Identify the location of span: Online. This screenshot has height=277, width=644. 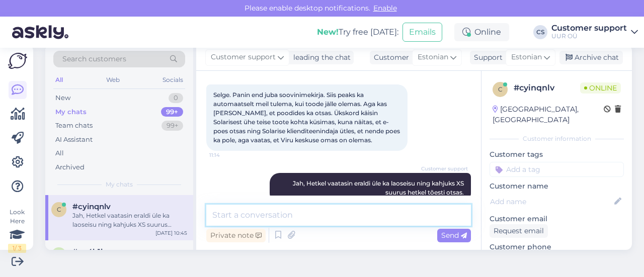
(600, 88).